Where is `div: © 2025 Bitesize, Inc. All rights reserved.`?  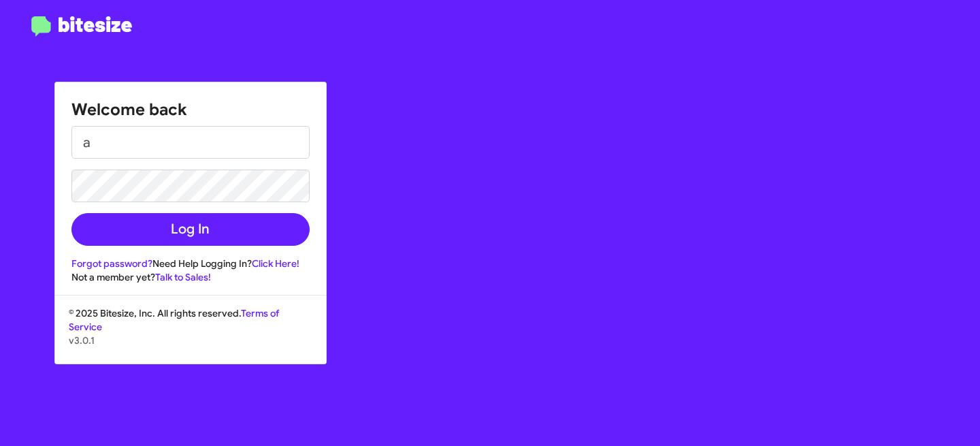
div: © 2025 Bitesize, Inc. All rights reserved. is located at coordinates (191, 335).